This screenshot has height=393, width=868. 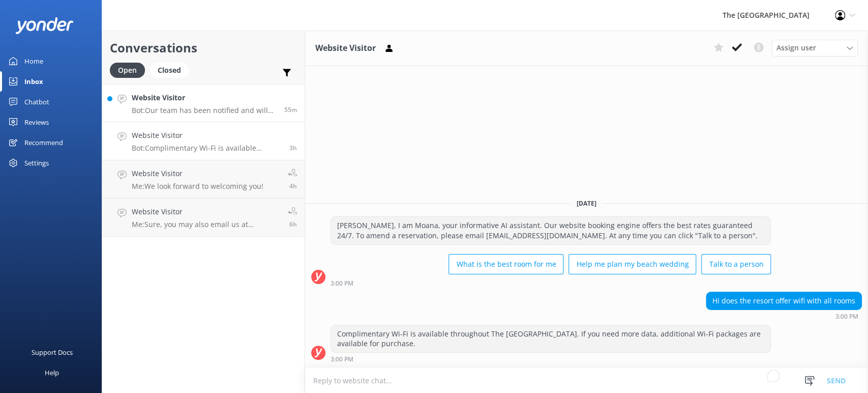 What do you see at coordinates (586, 380) in the screenshot?
I see `textarea: To enrich screen reader interactions, please activate Accessibility in Grammarly extension settings` at bounding box center [586, 380].